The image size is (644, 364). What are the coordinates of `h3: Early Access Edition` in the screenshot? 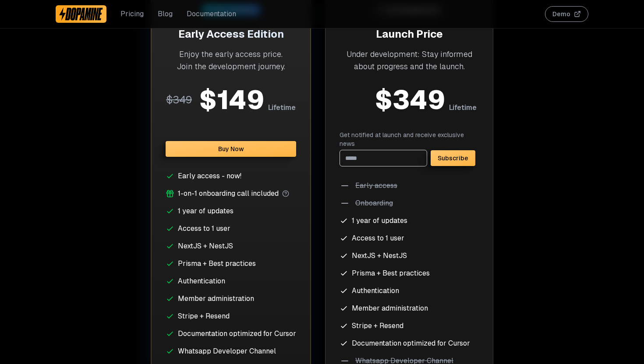 It's located at (231, 34).